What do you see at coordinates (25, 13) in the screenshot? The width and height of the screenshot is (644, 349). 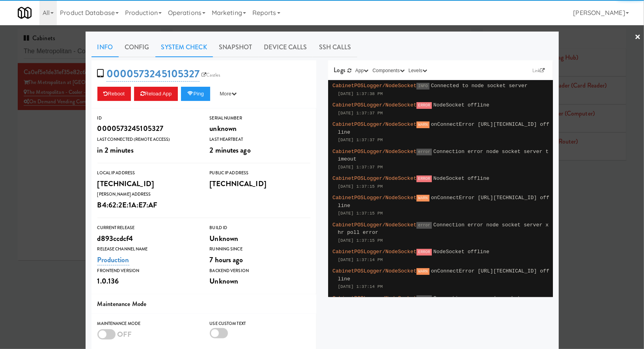 I see `img: Micromart` at bounding box center [25, 13].